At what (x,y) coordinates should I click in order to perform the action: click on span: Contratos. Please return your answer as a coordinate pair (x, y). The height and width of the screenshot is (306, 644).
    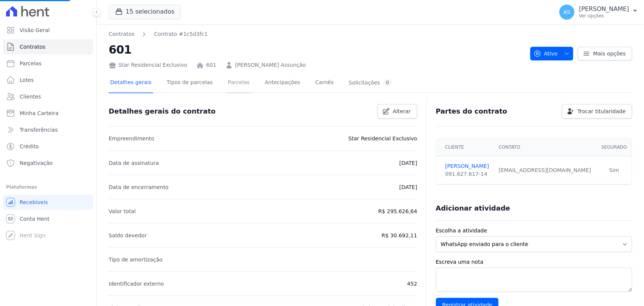
    Looking at the image, I should click on (32, 46).